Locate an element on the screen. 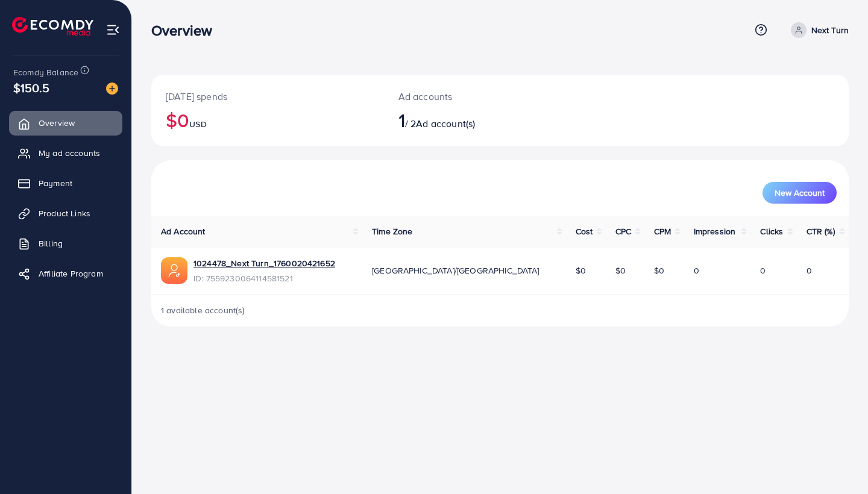 The width and height of the screenshot is (868, 494). span: Ecomdy Balance is located at coordinates (46, 72).